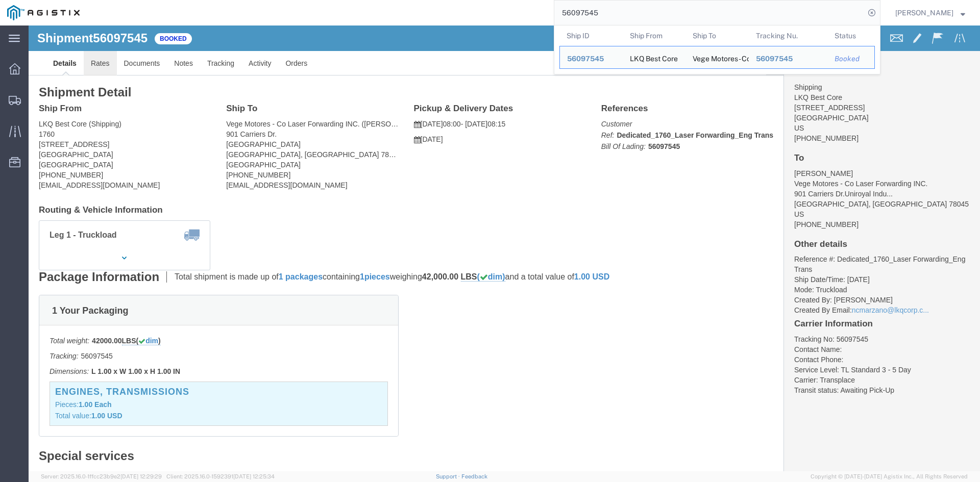 The width and height of the screenshot is (980, 482). I want to click on a: Support, so click(449, 476).